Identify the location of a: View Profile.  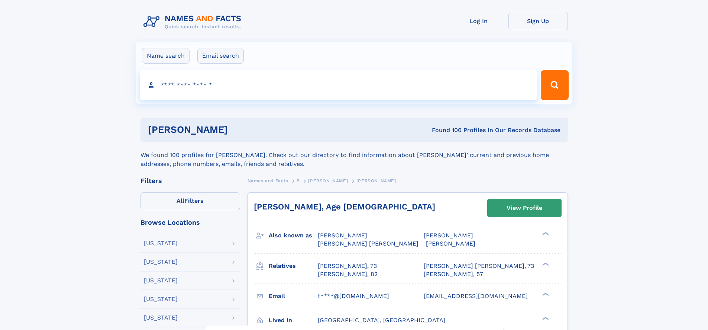
(525, 208).